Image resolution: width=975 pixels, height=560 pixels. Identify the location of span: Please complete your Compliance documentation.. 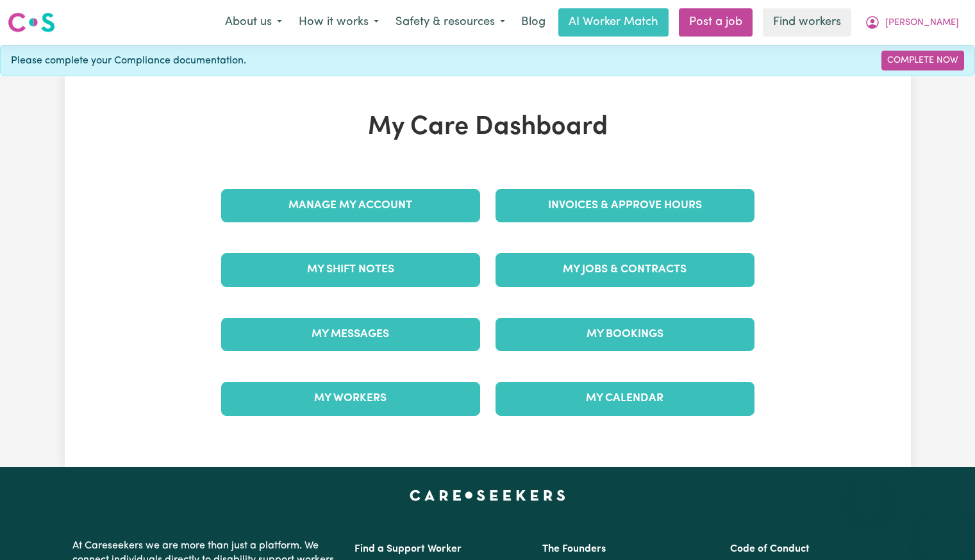
(128, 61).